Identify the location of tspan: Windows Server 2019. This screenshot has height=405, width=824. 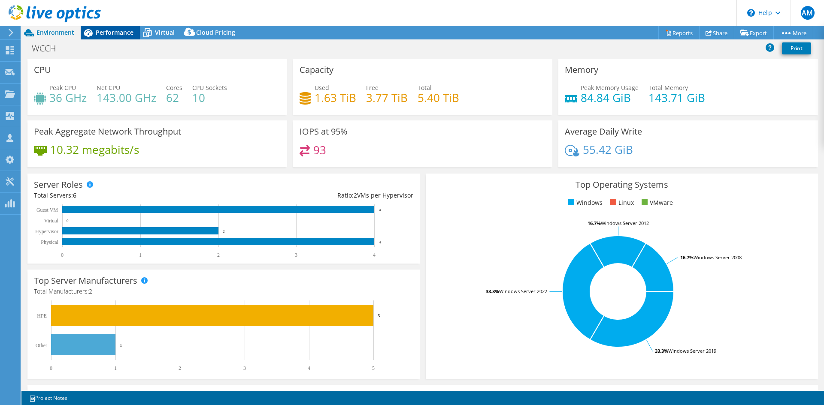
(692, 351).